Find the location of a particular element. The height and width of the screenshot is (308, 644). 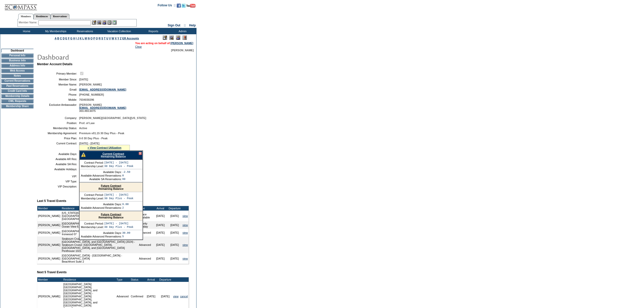

td: Residence is located at coordinates (89, 279).